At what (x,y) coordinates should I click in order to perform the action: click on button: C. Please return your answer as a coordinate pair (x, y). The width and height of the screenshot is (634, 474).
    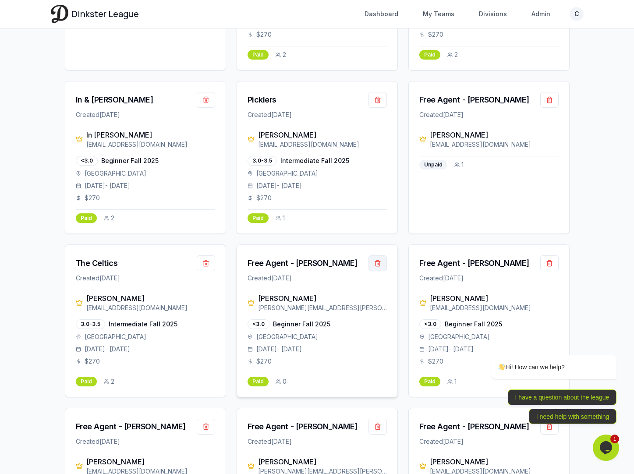
    Looking at the image, I should click on (577, 14).